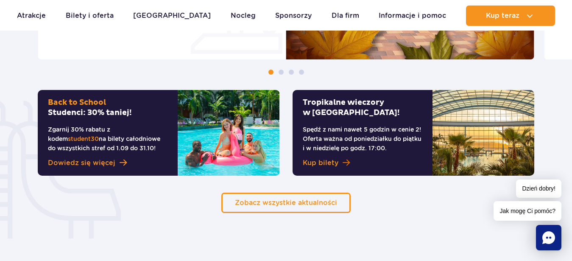  I want to click on img: Tropikalne wieczory w&nbsp;Suntago!, so click(484, 133).